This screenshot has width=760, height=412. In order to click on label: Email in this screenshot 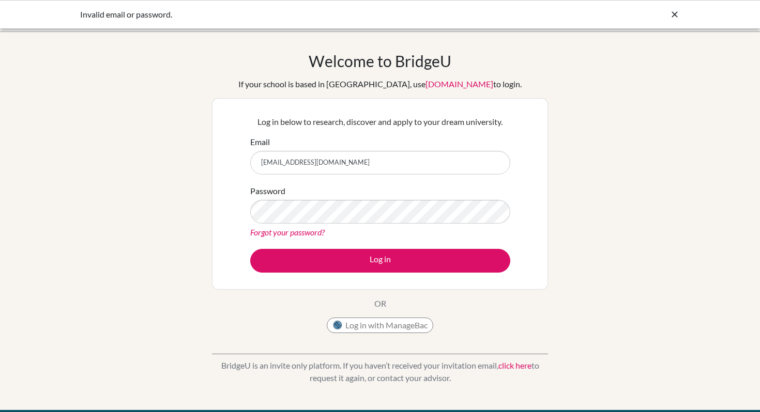, I will do `click(260, 142)`.